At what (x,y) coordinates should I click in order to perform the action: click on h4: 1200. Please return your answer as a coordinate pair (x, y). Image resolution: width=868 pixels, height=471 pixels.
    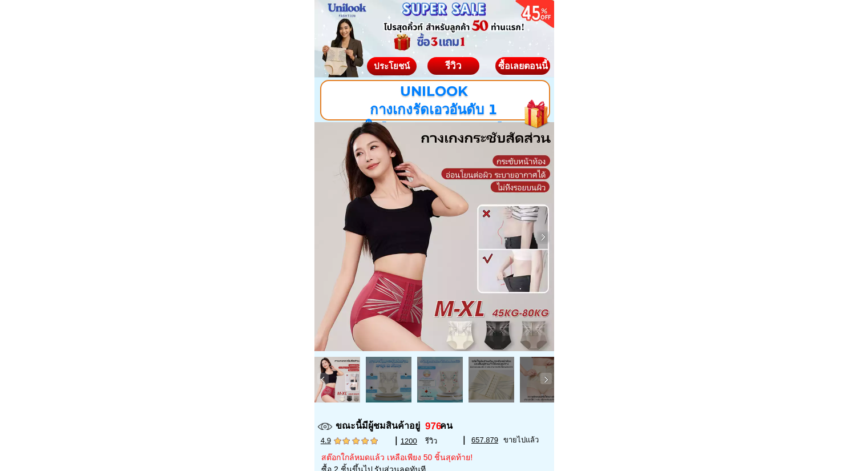
    Looking at the image, I should click on (411, 441).